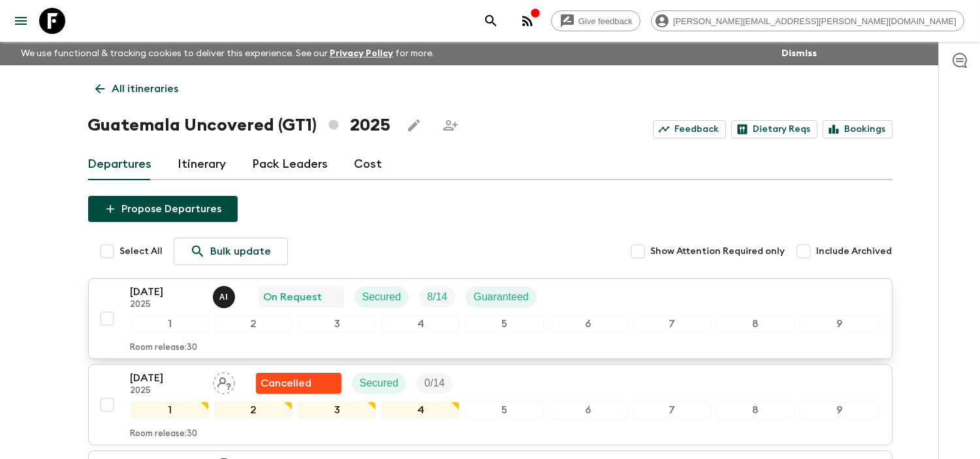 This screenshot has height=459, width=980. Describe the element at coordinates (596, 21) in the screenshot. I see `a: Give feedback` at that location.